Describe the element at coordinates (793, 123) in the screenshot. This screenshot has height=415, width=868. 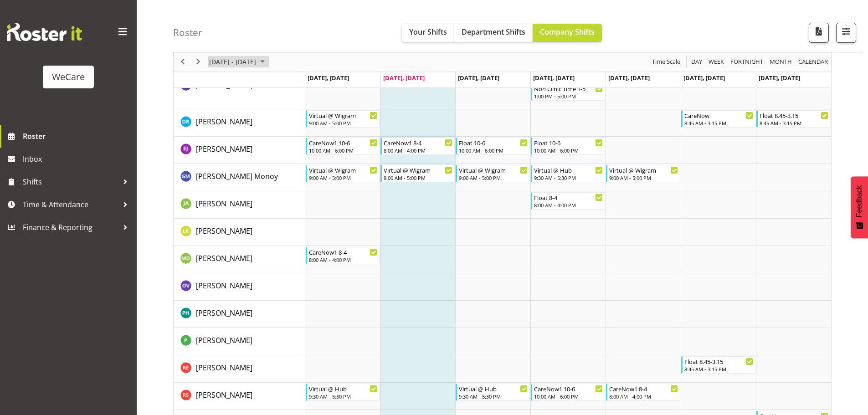
I see `div: 8:45 AM - 3:15 PM` at that location.